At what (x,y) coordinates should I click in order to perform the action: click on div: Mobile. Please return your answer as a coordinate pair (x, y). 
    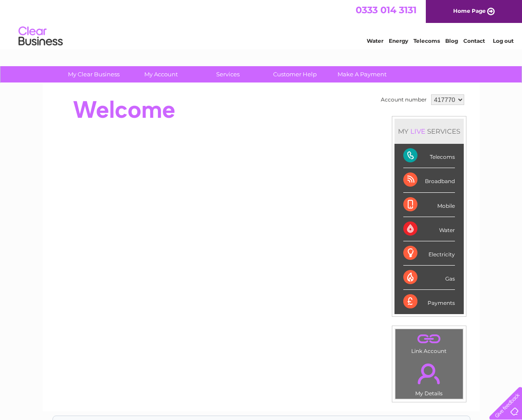
    Looking at the image, I should click on (429, 205).